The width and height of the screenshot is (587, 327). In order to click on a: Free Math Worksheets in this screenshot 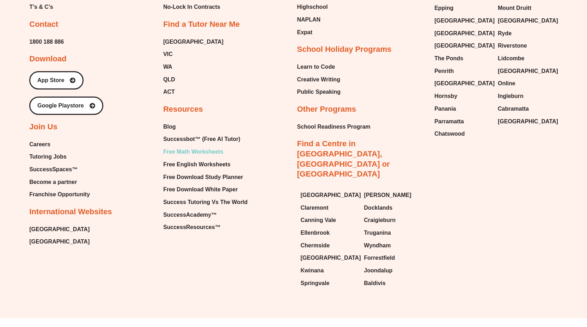, I will do `click(205, 152)`.